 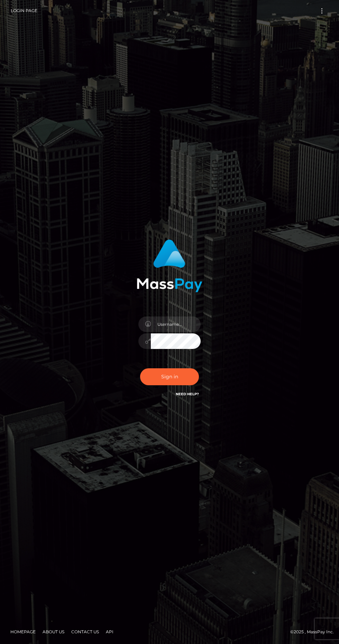 What do you see at coordinates (187, 394) in the screenshot?
I see `a: Need Help?` at bounding box center [187, 394].